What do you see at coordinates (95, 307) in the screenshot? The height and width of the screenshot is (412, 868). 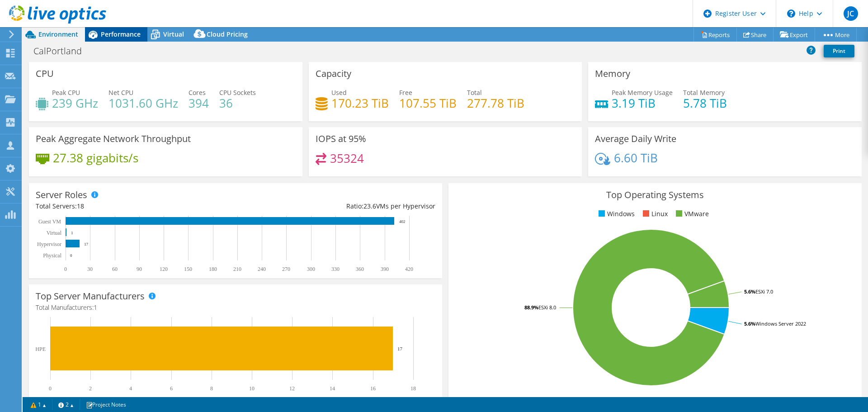 I see `span: 1` at bounding box center [95, 307].